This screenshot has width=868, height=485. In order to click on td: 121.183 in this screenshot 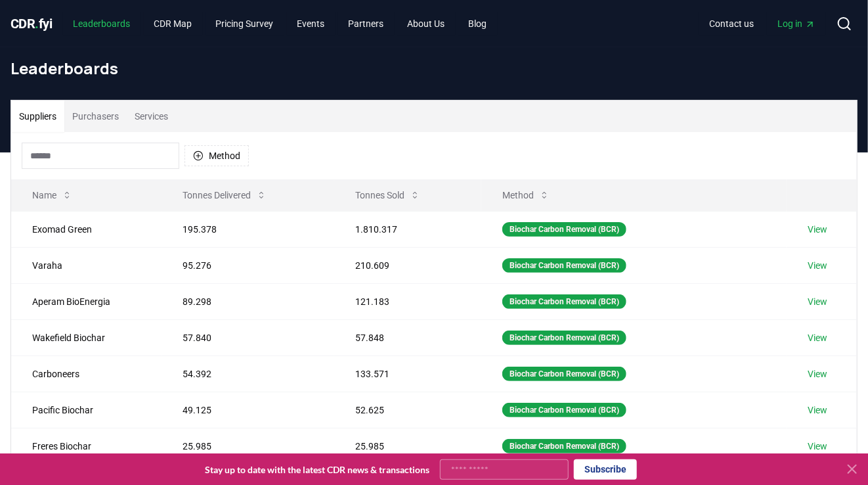, I will do `click(407, 301)`.